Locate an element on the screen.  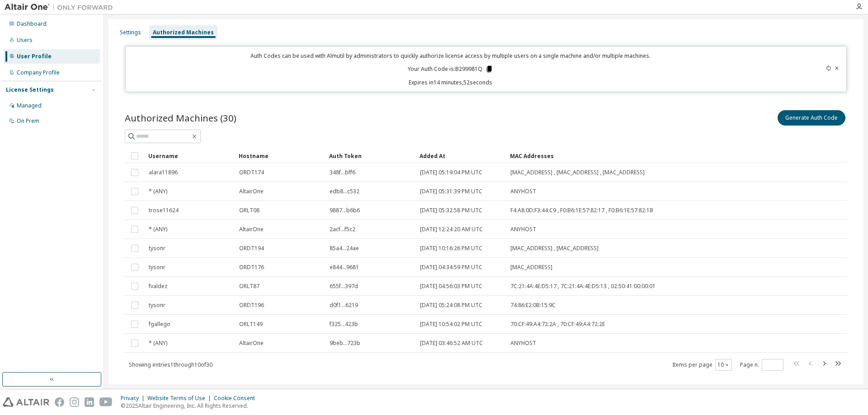
span: Authorized Machines (30) is located at coordinates (180, 118).